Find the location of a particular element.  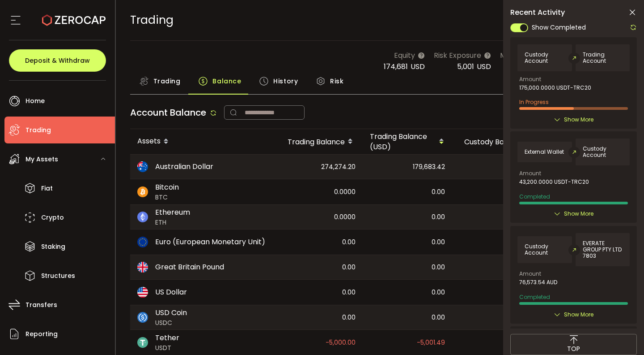

span: US Dollar is located at coordinates (171, 292).